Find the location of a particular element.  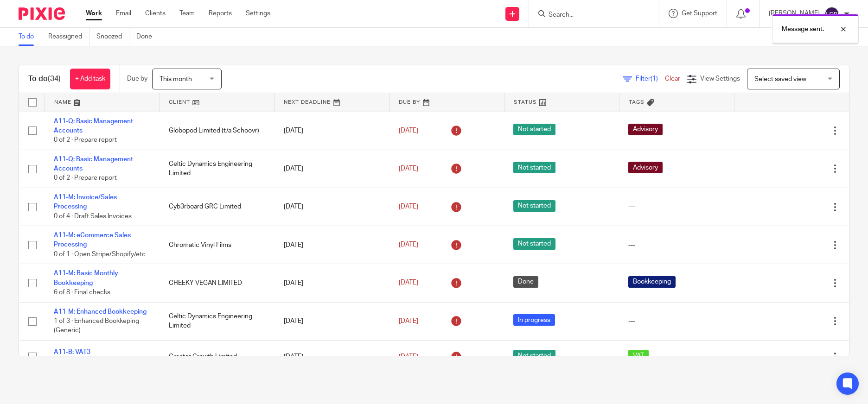

p: Due by is located at coordinates (137, 78).